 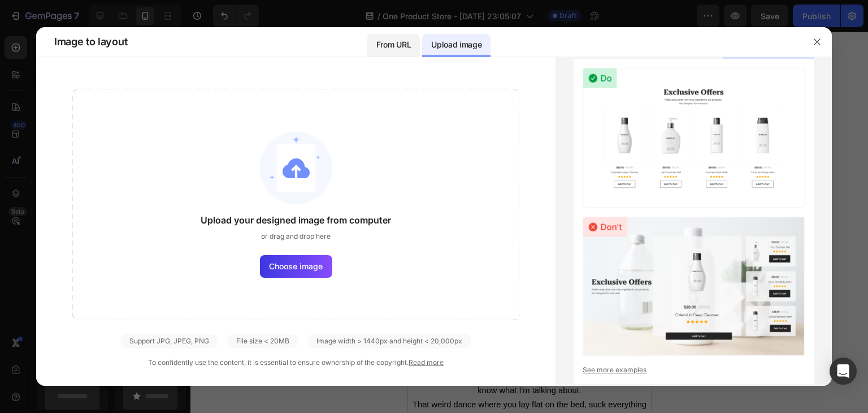 What do you see at coordinates (389, 341) in the screenshot?
I see `div: Image width > 1440px and height < 20,000px` at bounding box center [389, 341].